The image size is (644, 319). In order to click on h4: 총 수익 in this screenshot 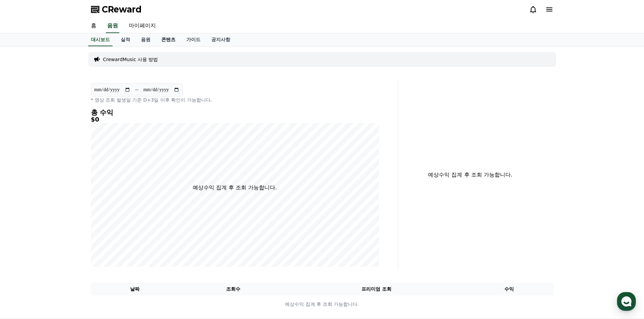, I will do `click(235, 112)`.